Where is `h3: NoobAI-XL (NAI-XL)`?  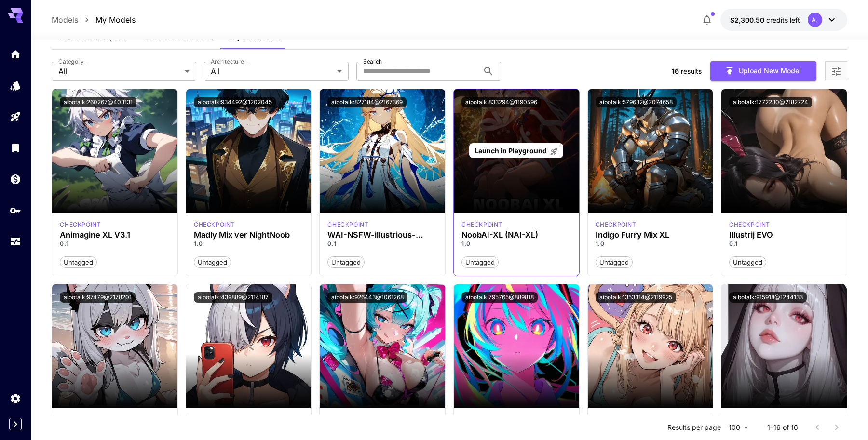 h3: NoobAI-XL (NAI-XL) is located at coordinates (516, 235).